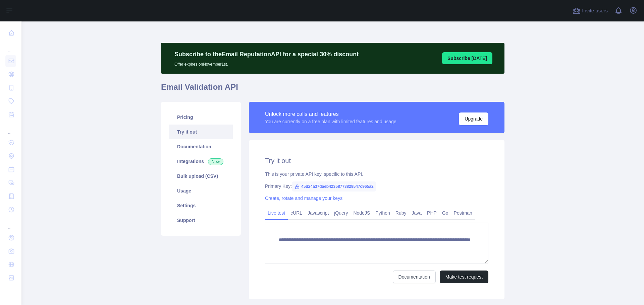  What do you see at coordinates (432, 213) in the screenshot?
I see `a: PHP` at bounding box center [432, 213].